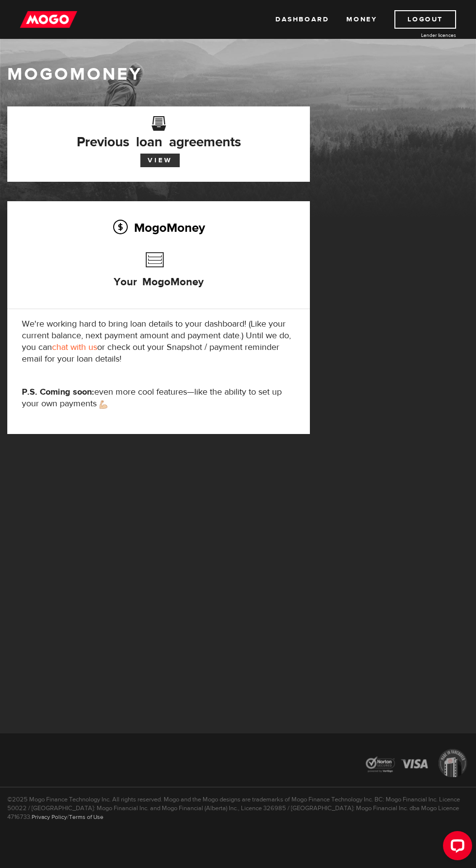 This screenshot has height=868, width=476. What do you see at coordinates (158, 275) in the screenshot?
I see `h3: Your MogoMoney` at bounding box center [158, 275].